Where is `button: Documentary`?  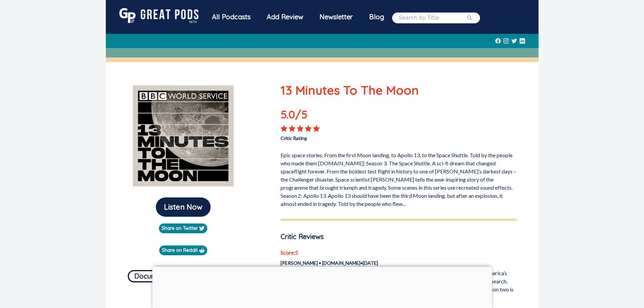
button: Documentary is located at coordinates (156, 276).